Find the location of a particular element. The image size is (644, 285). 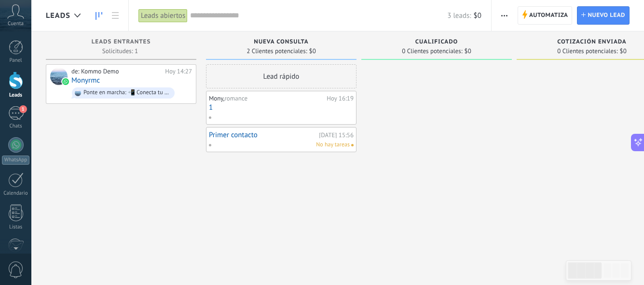

span: Cualificado is located at coordinates (437, 42).